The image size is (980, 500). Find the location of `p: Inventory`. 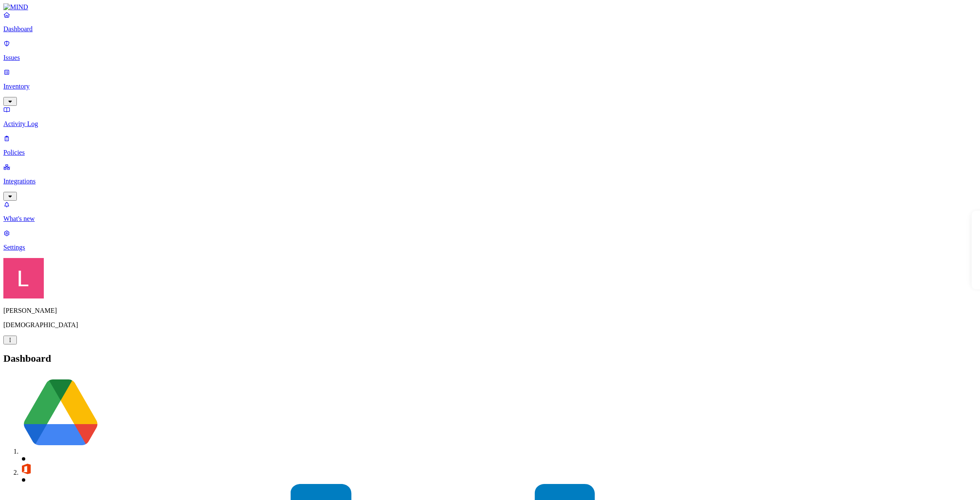

p: Inventory is located at coordinates (490, 87).